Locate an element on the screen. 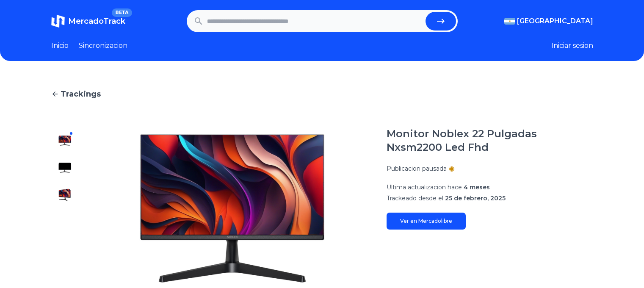  span: BETA is located at coordinates (122, 12).